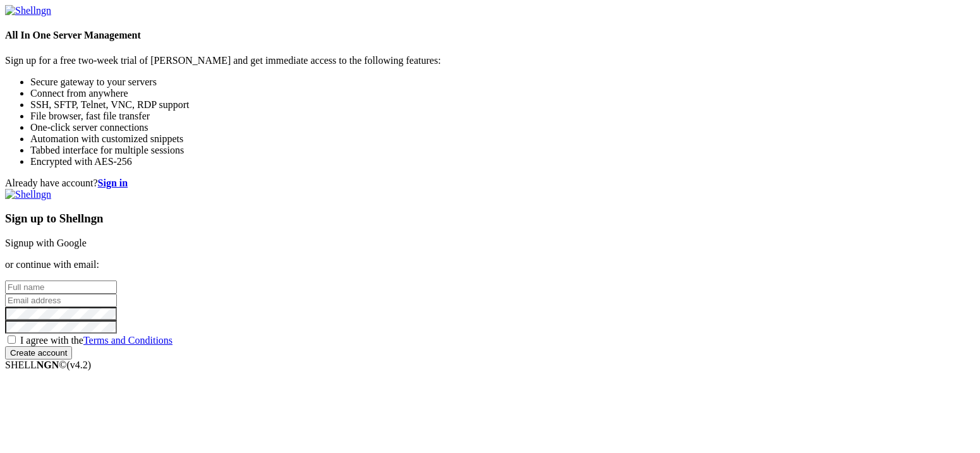 The image size is (980, 453). What do you see at coordinates (502, 162) in the screenshot?
I see `li: Encrypted with AES-256` at bounding box center [502, 162].